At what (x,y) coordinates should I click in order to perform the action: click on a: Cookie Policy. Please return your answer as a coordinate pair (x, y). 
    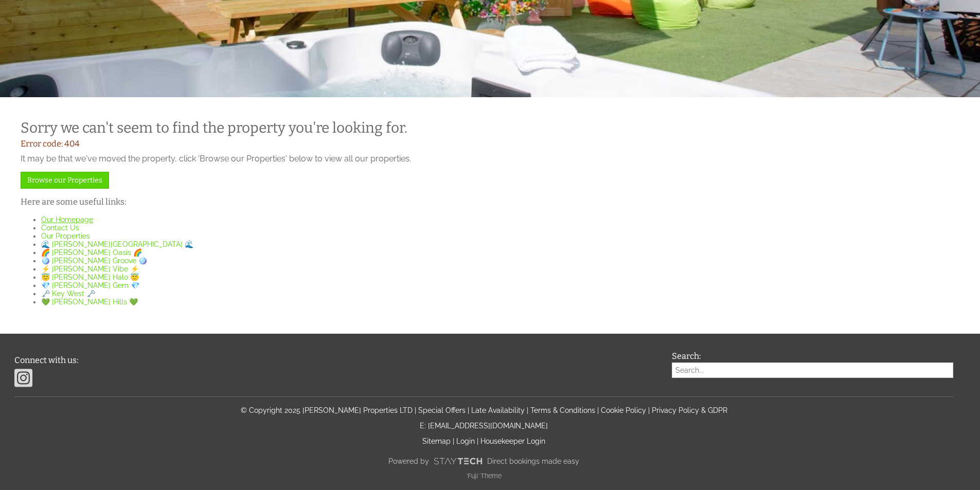
    Looking at the image, I should click on (624, 410).